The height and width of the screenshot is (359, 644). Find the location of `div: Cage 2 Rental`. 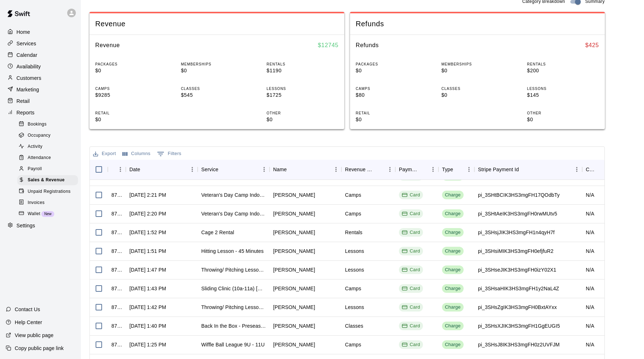

div: Cage 2 Rental is located at coordinates (217, 232).